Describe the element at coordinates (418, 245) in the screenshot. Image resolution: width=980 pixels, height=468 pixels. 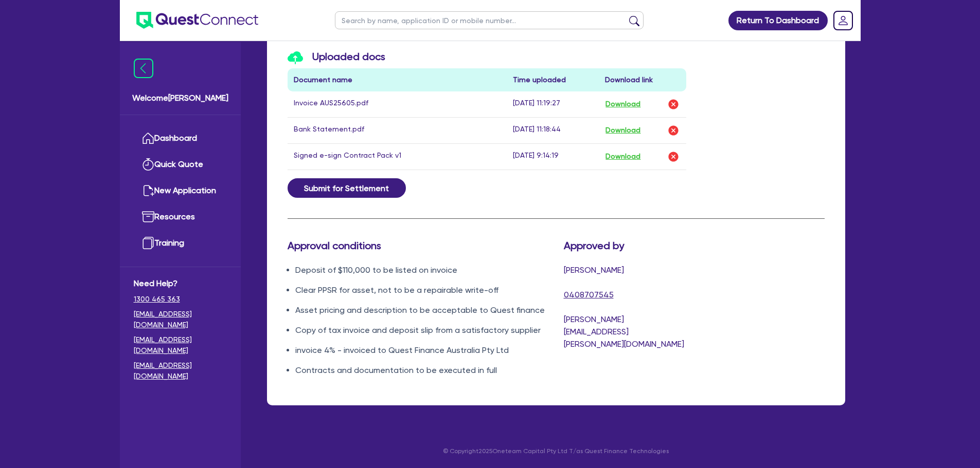
I see `h3: Approval conditions` at that location.